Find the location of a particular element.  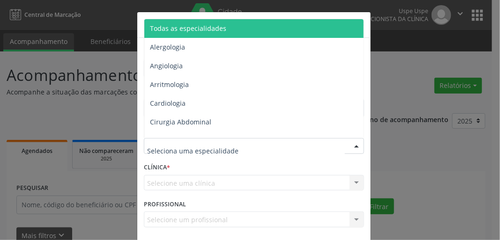

input: Seleciona uma especialidade is located at coordinates (246, 151).